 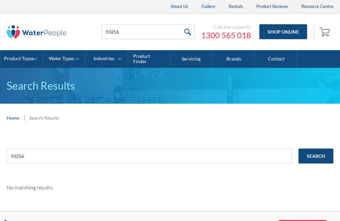 What do you see at coordinates (21, 59) in the screenshot?
I see `a: Product Types` at bounding box center [21, 59].